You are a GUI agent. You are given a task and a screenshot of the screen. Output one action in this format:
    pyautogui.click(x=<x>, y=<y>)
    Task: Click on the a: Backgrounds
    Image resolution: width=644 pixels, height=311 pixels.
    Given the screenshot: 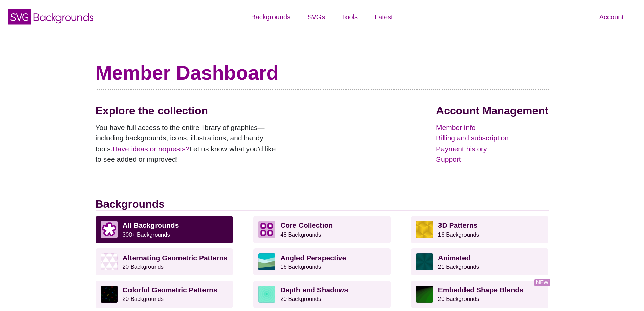 What is the action you would take?
    pyautogui.click(x=270, y=17)
    